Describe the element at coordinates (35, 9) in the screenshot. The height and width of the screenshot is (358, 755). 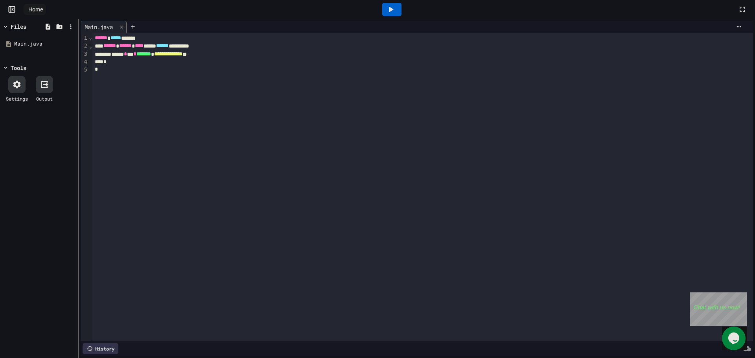
I see `a: Home` at that location.